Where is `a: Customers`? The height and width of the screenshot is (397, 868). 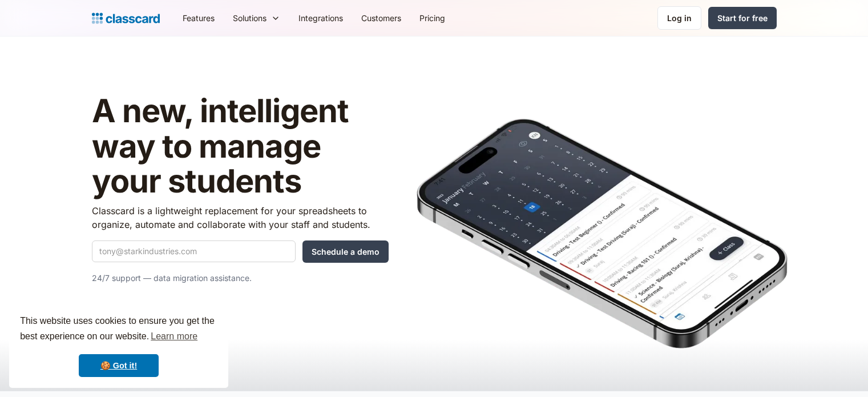
a: Customers is located at coordinates (381, 18).